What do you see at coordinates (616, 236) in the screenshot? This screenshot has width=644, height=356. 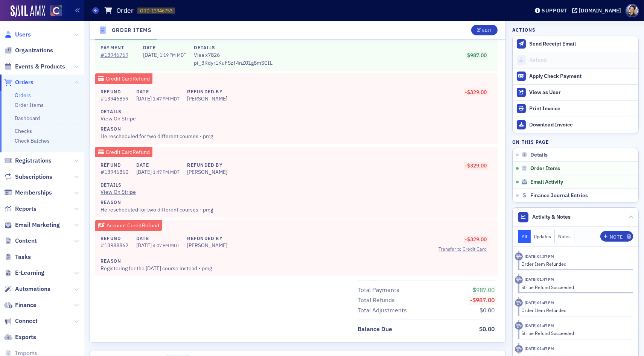 I see `div: Note` at bounding box center [616, 236].